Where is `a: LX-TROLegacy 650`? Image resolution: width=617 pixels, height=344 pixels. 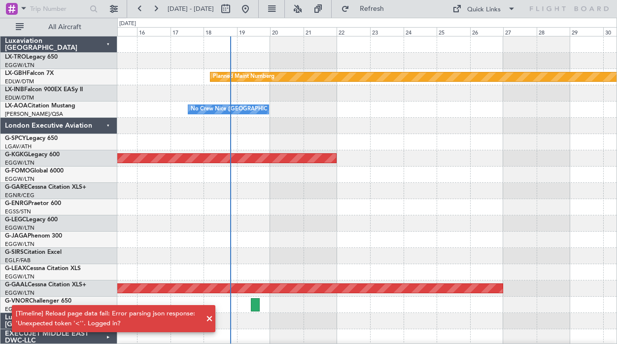
a: LX-TROLegacy 650 is located at coordinates (31, 57).